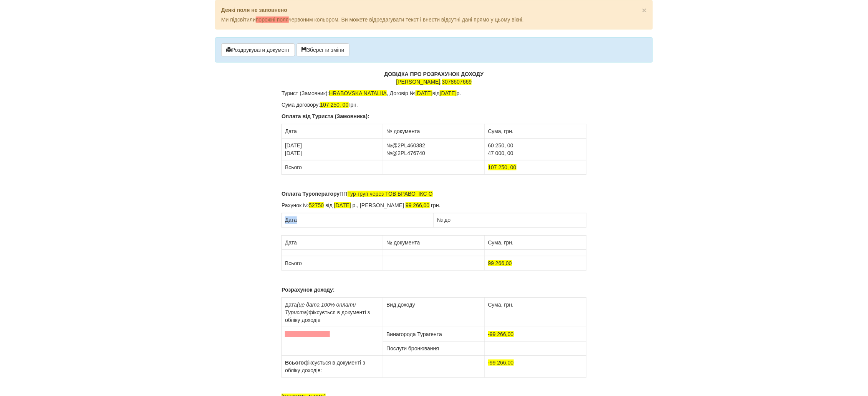 Image resolution: width=868 pixels, height=396 pixels. Describe the element at coordinates (308, 290) in the screenshot. I see `b: Розрахунок доходу:` at that location.